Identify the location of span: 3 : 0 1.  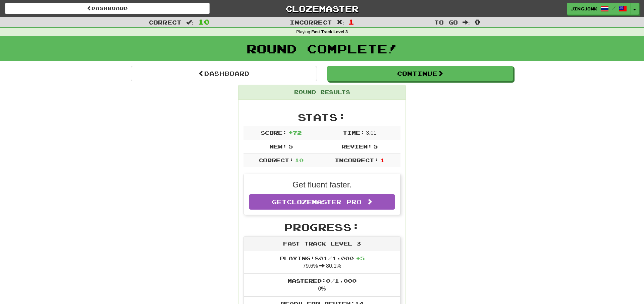
(371, 132).